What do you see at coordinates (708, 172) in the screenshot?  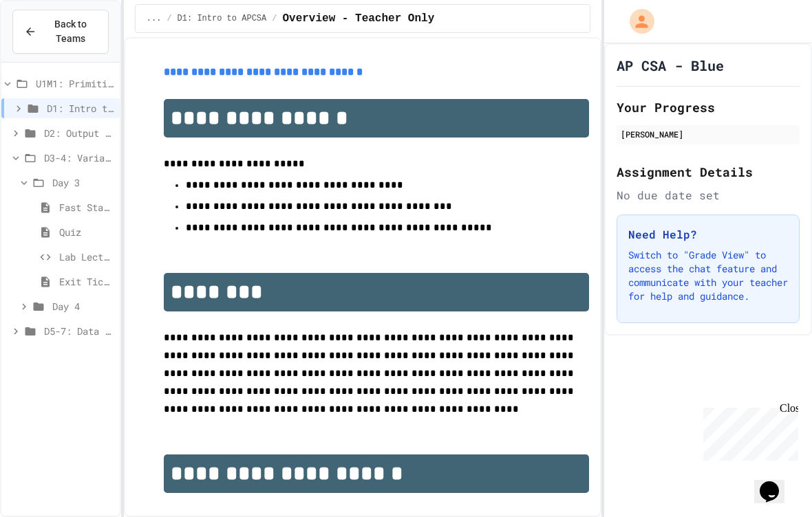 I see `h2: Assignment Details` at bounding box center [708, 172].